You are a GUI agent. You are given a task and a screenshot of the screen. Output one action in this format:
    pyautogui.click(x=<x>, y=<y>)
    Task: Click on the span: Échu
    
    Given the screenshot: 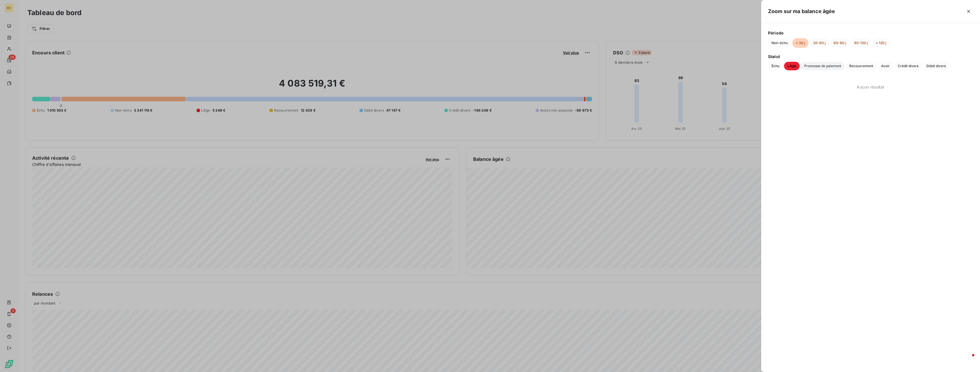 What is the action you would take?
    pyautogui.click(x=775, y=66)
    